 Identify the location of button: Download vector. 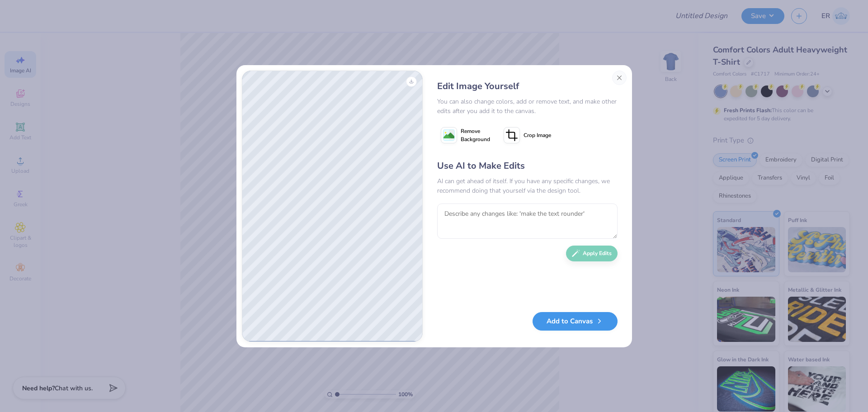
(411, 82).